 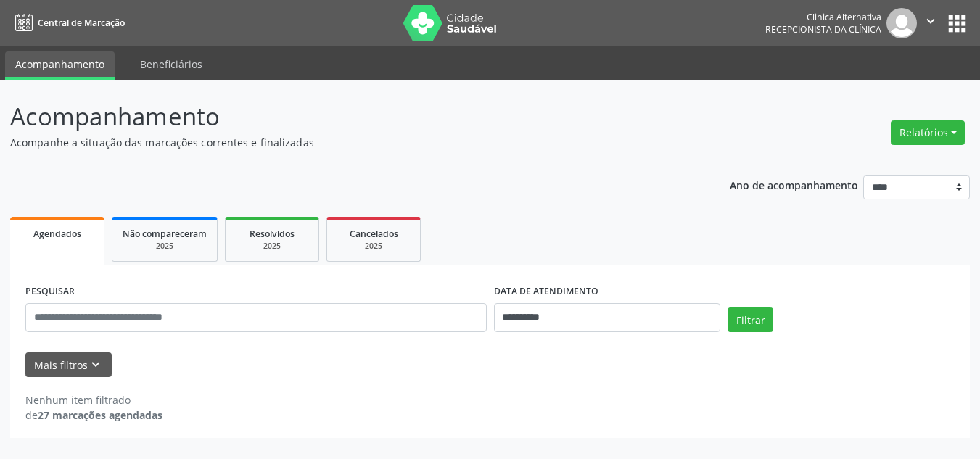 What do you see at coordinates (750, 320) in the screenshot?
I see `button: Filtrar` at bounding box center [750, 320].